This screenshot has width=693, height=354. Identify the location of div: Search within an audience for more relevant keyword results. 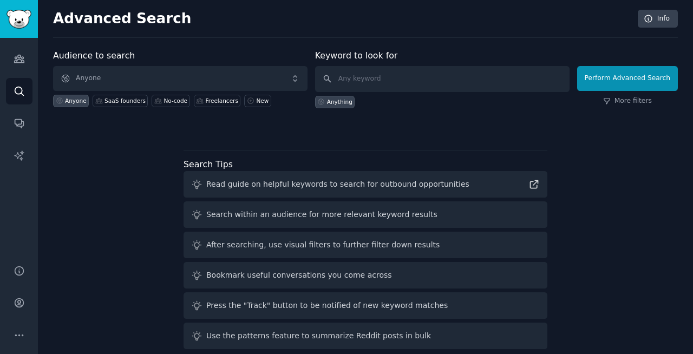
(322, 214).